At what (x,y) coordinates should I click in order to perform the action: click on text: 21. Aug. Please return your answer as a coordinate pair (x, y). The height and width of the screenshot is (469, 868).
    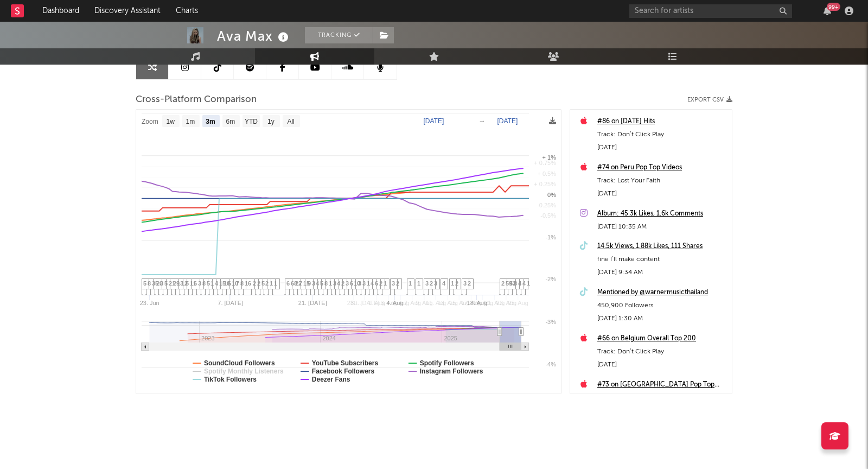
    Looking at the image, I should click on (495, 303).